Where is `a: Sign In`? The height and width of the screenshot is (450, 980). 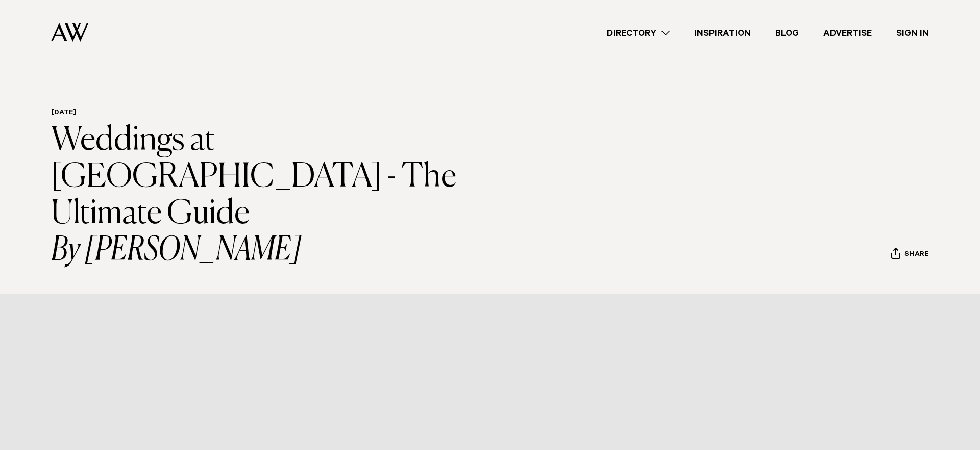
a: Sign In is located at coordinates (912, 33).